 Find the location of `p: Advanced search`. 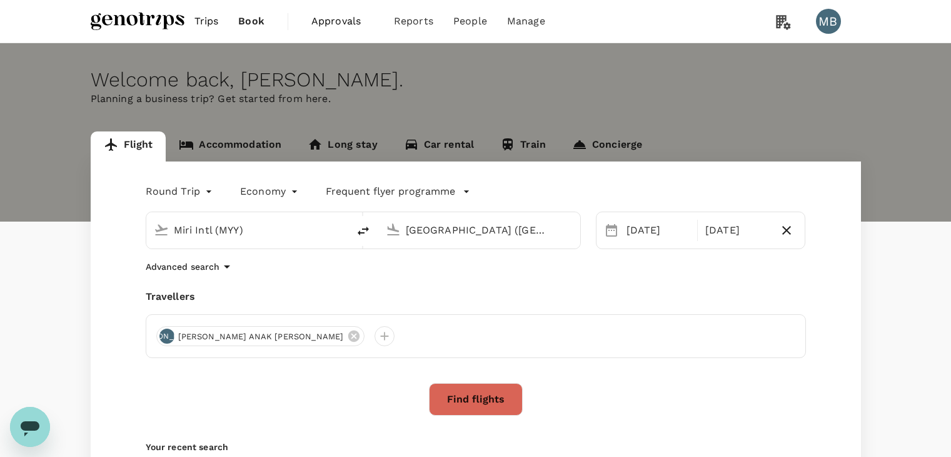

p: Advanced search is located at coordinates (183, 266).